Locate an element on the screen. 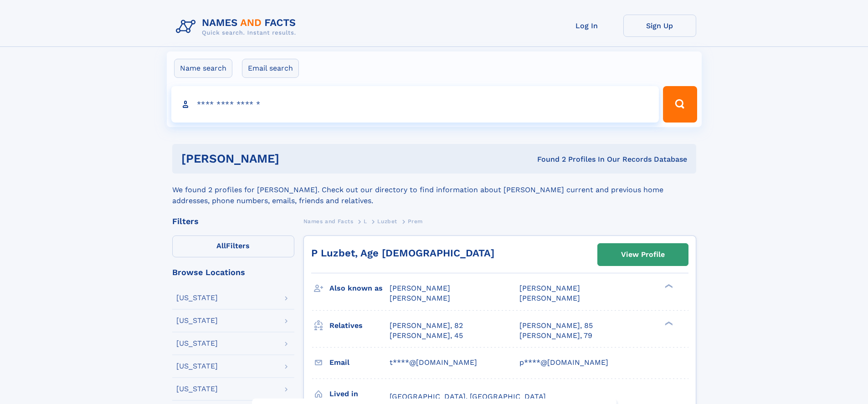  label: Name search is located at coordinates (203, 68).